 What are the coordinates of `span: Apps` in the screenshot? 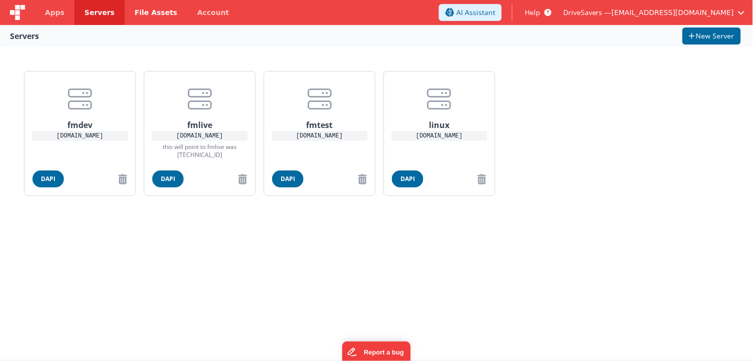 It's located at (54, 12).